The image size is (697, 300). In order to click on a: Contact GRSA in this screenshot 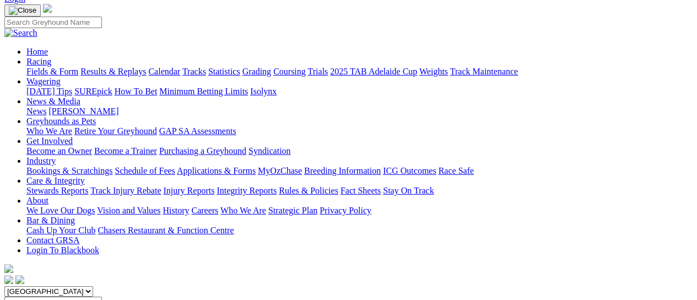, I will do `click(53, 240)`.